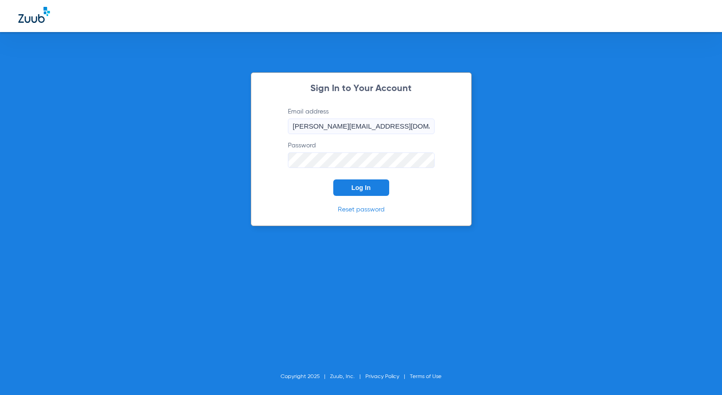  What do you see at coordinates (347, 377) in the screenshot?
I see `li: Zuub, Inc.` at bounding box center [347, 377].